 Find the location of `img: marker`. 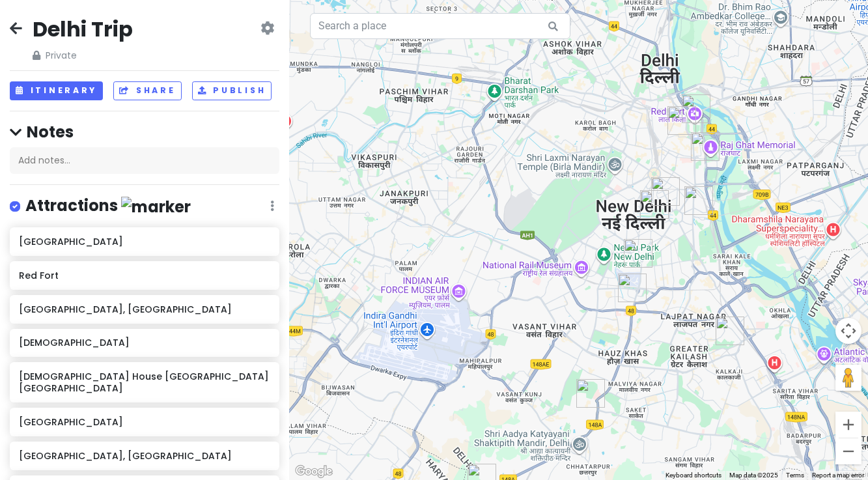

img: marker is located at coordinates (155, 206).